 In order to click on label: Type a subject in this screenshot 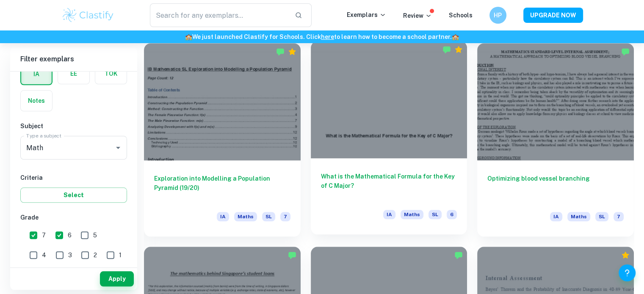, I will do `click(44, 135)`.